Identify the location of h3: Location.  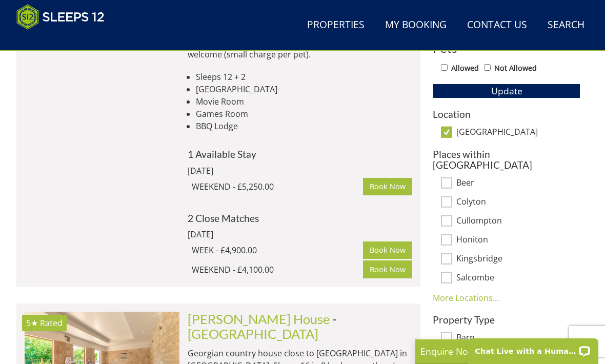
(507, 113).